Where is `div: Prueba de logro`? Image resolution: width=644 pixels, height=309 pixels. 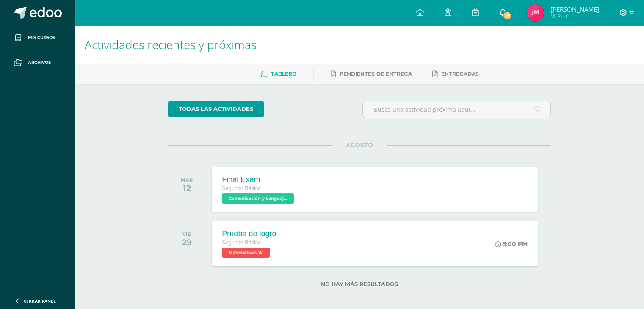 div: Prueba de logro is located at coordinates (249, 234).